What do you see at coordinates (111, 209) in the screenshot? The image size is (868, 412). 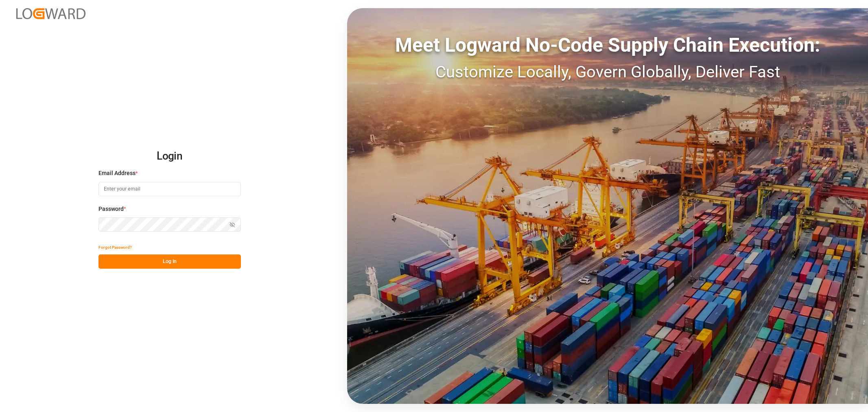 I see `span: Password` at bounding box center [111, 209].